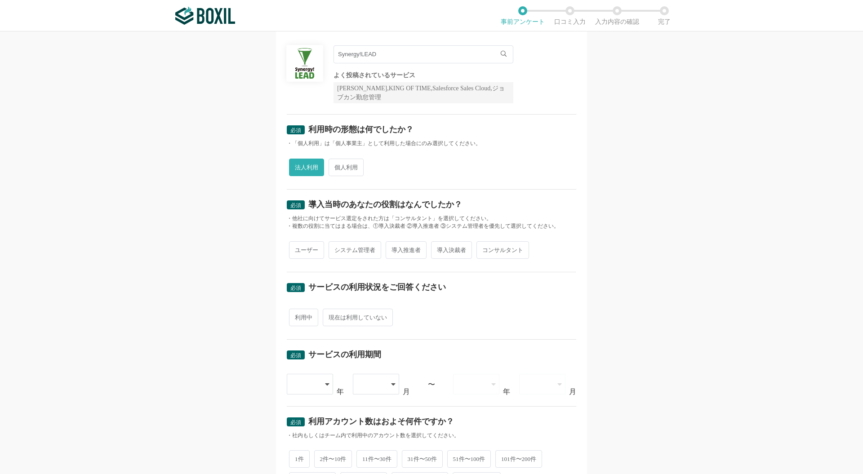 The height and width of the screenshot is (474, 863). Describe the element at coordinates (519, 459) in the screenshot. I see `span: 101件〜200件` at that location.